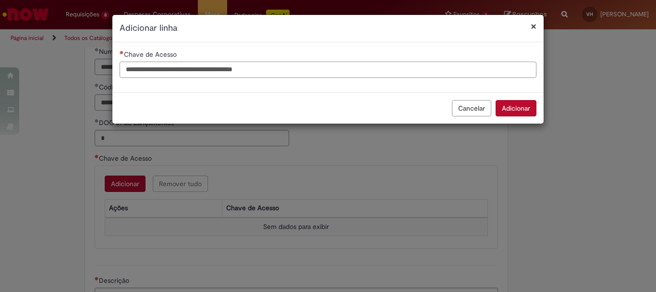 This screenshot has width=656, height=292. Describe the element at coordinates (328, 70) in the screenshot. I see `input: Chave de Acesso` at that location.